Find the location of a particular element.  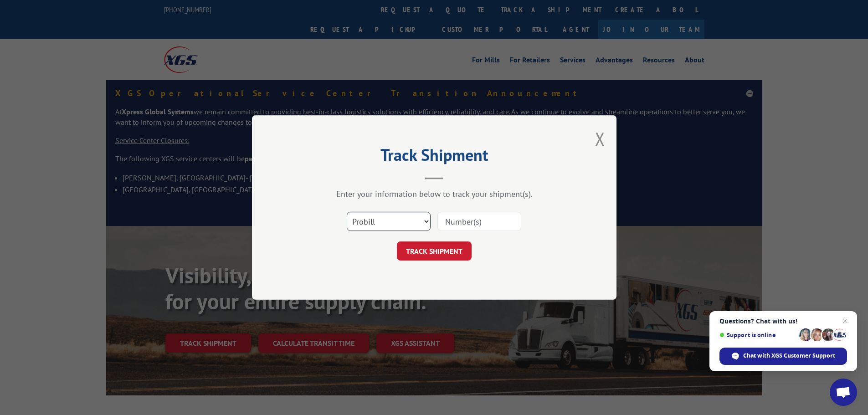

input: Number(s) is located at coordinates (480, 222).